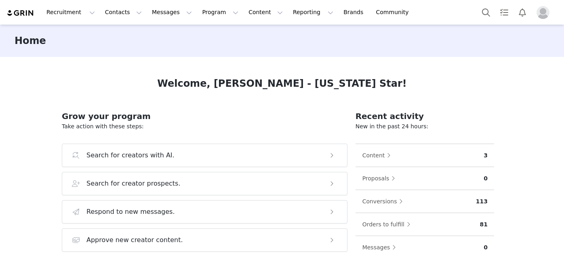  I want to click on button: Profile, so click(545, 13).